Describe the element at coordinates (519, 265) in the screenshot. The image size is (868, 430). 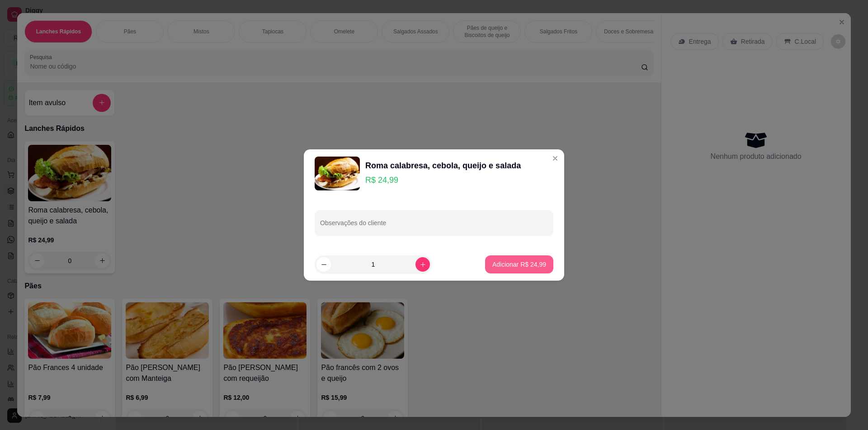
I see `p: Adicionar R$ 24,99` at that location.